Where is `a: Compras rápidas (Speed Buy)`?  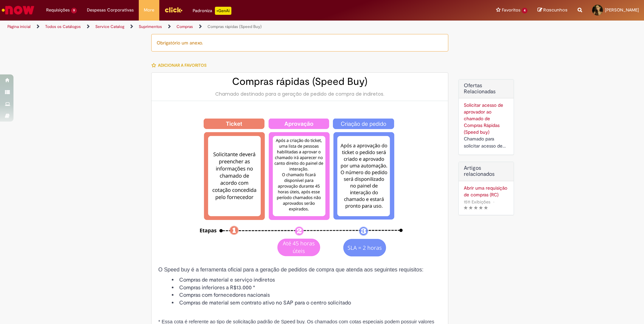 a: Compras rápidas (Speed Buy) is located at coordinates (234, 27).